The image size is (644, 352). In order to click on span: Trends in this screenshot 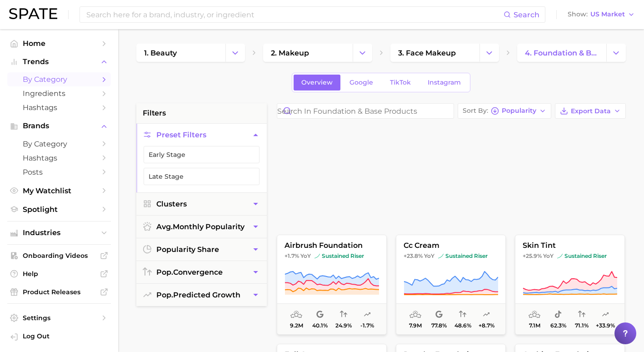, I will do `click(59, 62)`.